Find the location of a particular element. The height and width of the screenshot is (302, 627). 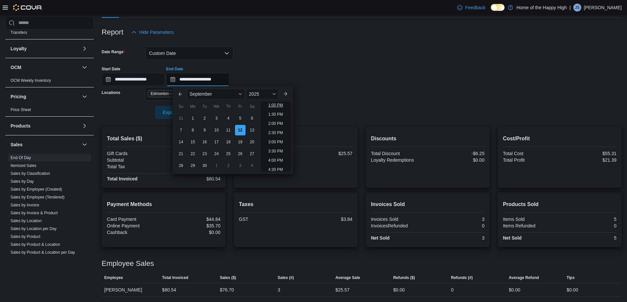

li: 2:00 PM is located at coordinates (275, 124).